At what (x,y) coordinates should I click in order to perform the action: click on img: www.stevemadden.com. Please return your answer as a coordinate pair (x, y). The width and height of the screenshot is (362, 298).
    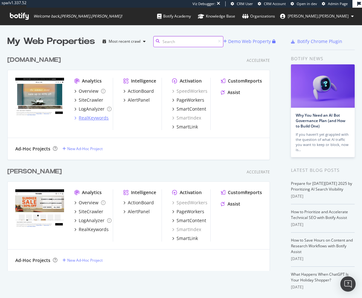
    Looking at the image, I should click on (40, 209).